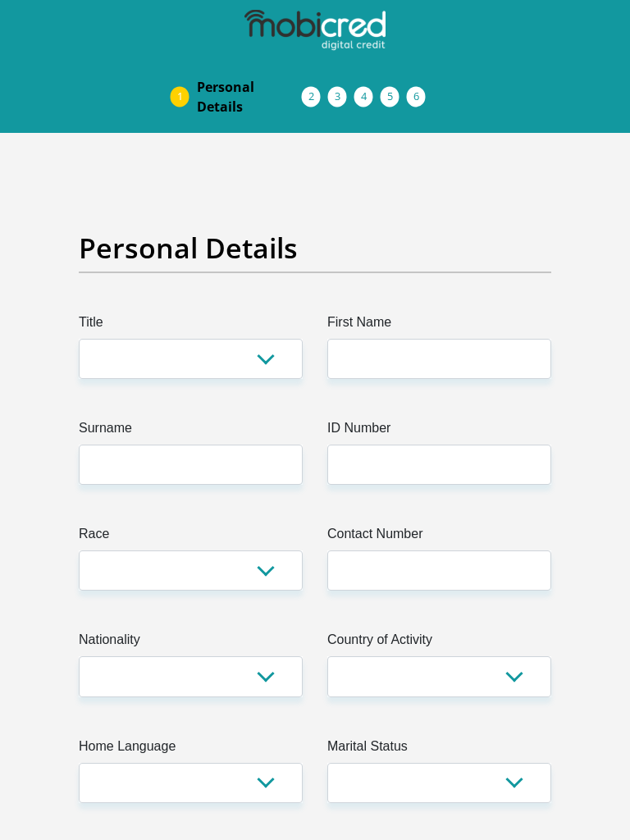  I want to click on label: First Name, so click(438, 326).